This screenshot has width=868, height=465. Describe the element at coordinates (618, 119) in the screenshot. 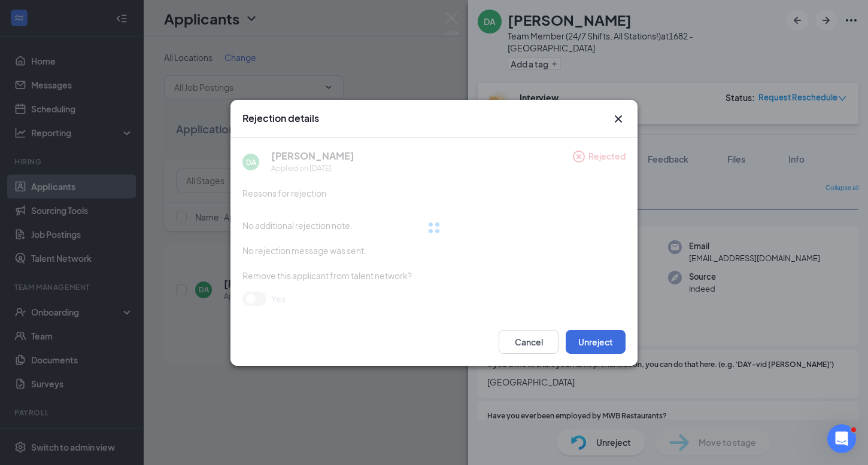

I see `button: Close` at that location.